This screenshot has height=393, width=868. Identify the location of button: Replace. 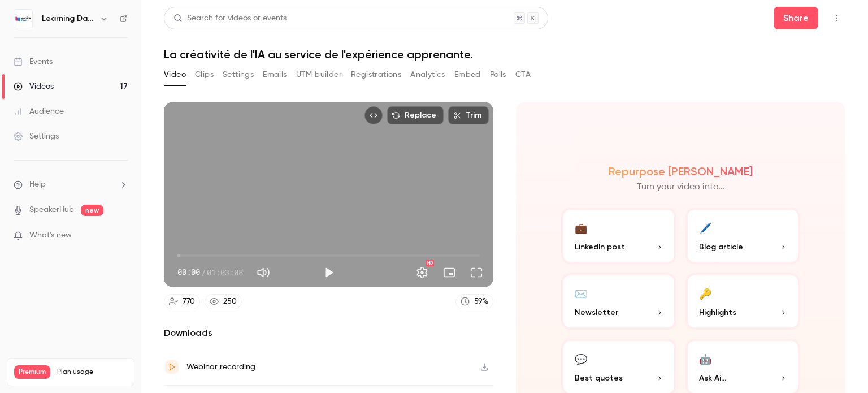
(416, 115).